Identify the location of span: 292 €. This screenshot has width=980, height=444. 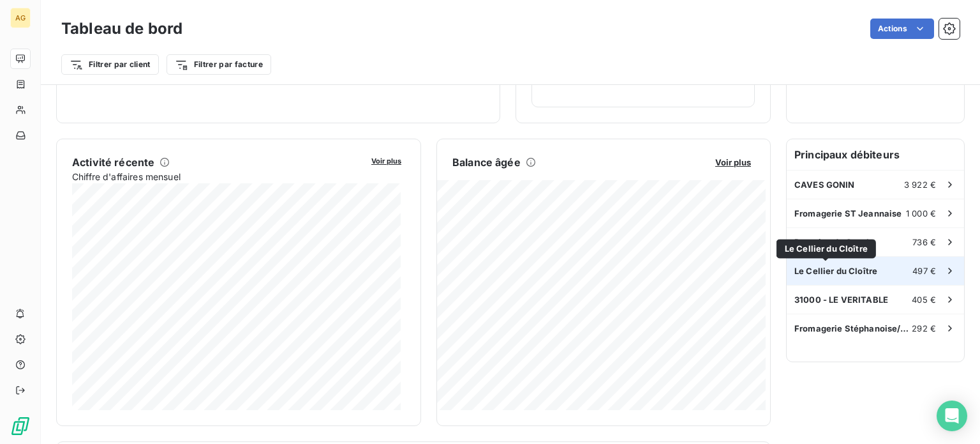
(924, 328).